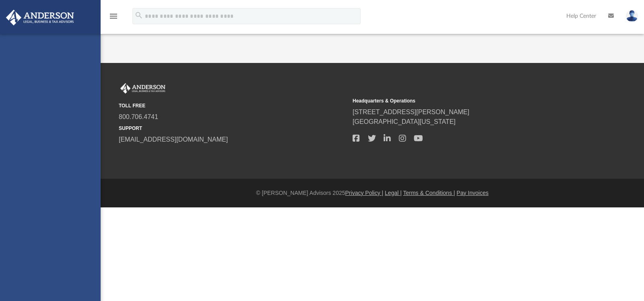  Describe the element at coordinates (429, 193) in the screenshot. I see `a: Terms & Conditions |` at that location.